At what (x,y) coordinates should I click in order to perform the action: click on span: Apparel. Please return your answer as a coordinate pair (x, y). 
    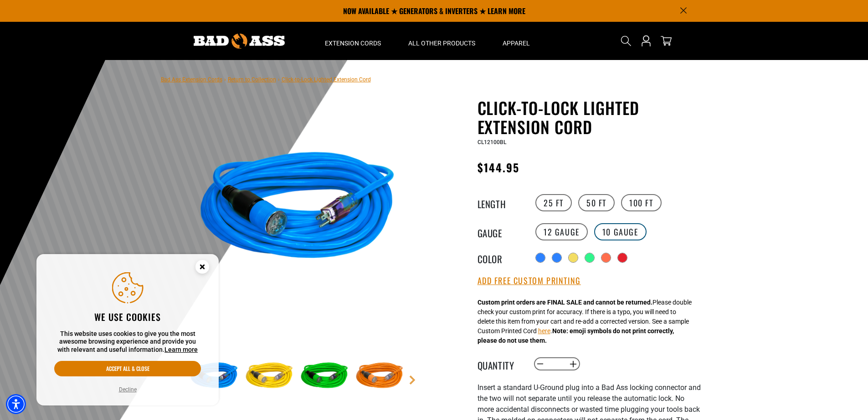
    Looking at the image, I should click on (516, 44).